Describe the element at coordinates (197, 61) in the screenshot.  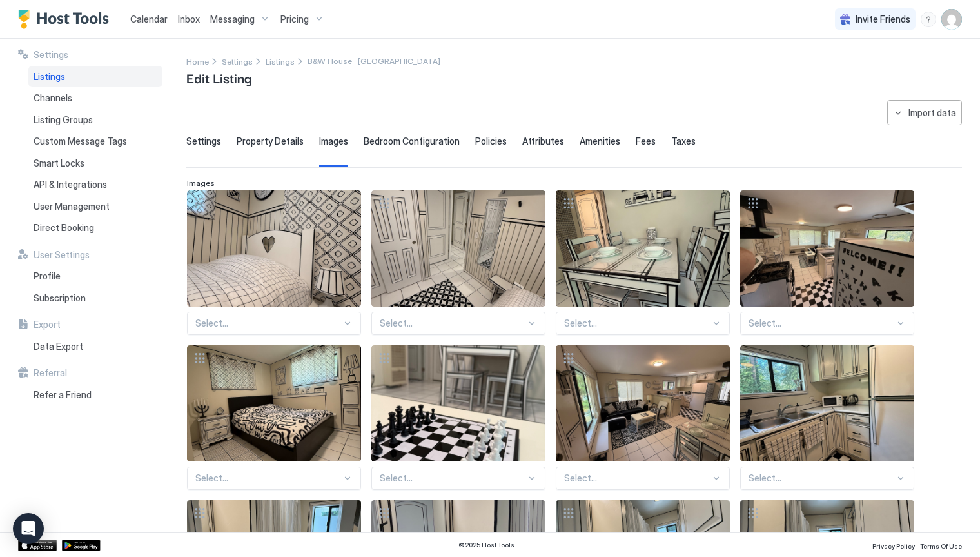
I see `a: Home` at that location.